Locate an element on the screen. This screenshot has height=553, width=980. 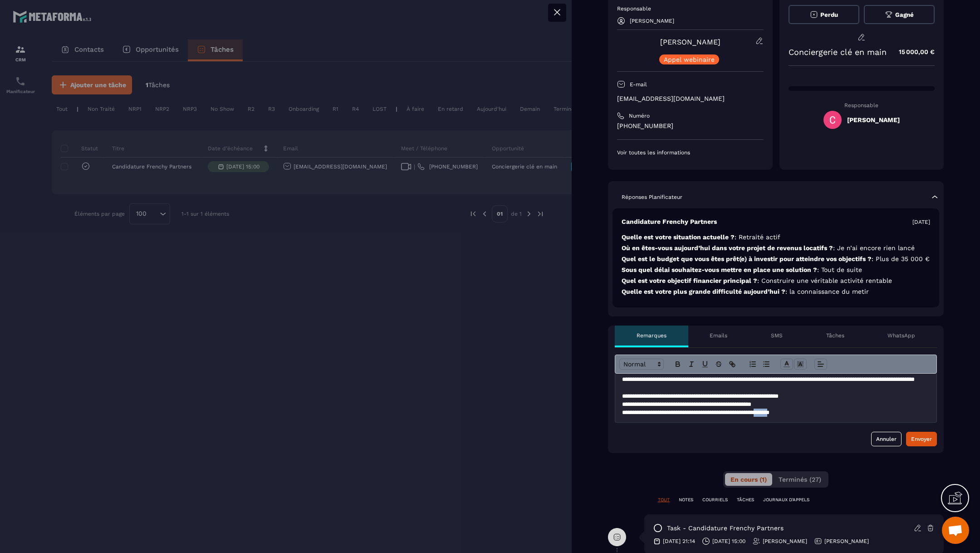
span: En cours (1) is located at coordinates (749, 479).